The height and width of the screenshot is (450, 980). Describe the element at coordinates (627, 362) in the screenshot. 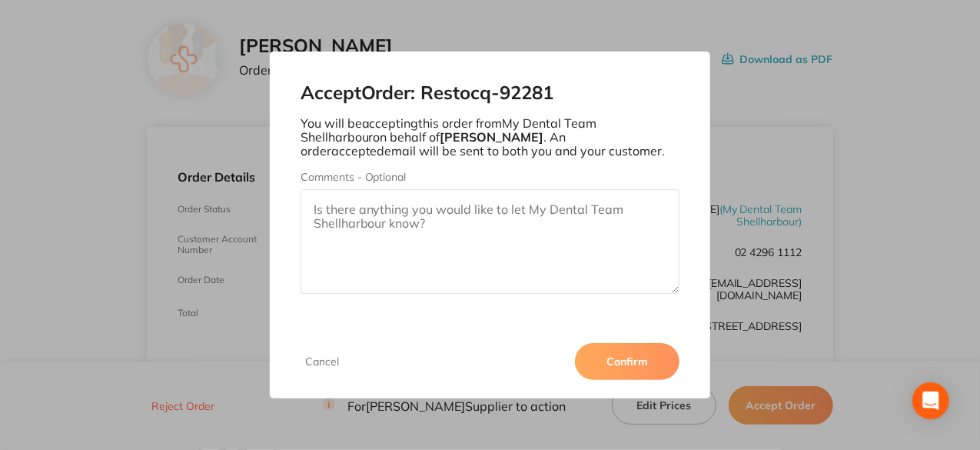

I see `button: Confirm` at that location.